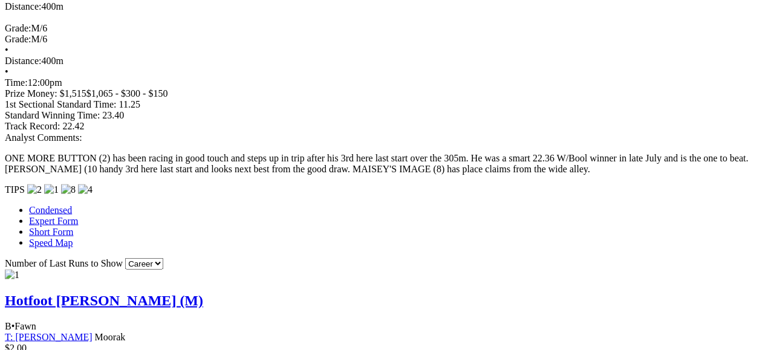  What do you see at coordinates (51, 242) in the screenshot?
I see `a: Speed Map` at bounding box center [51, 242].